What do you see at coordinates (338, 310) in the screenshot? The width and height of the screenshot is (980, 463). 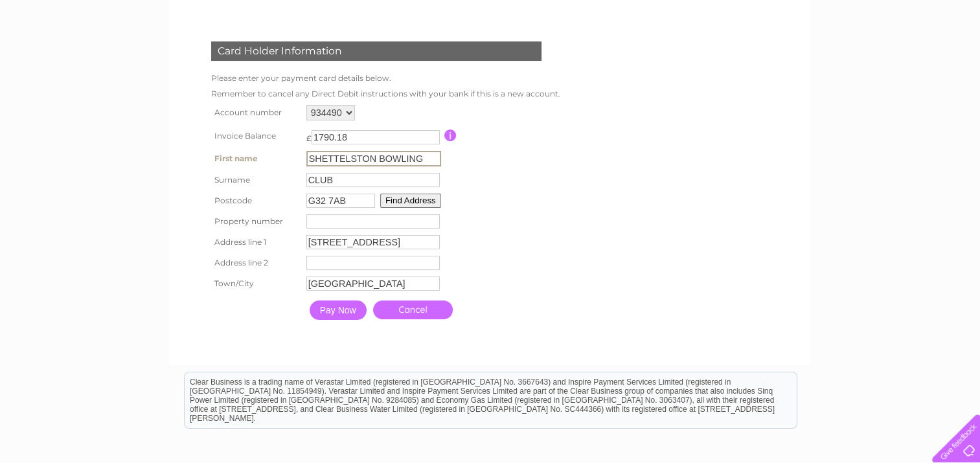 I see `input: Pay Now` at bounding box center [338, 310].